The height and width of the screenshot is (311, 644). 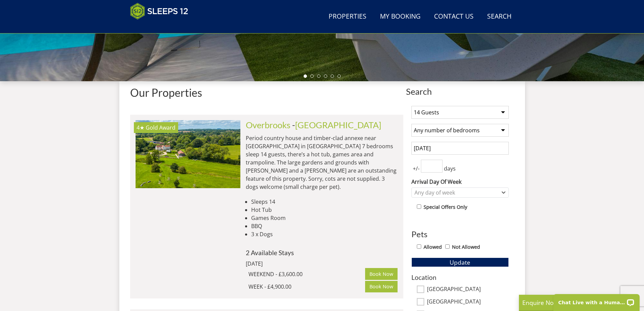 I want to click on a: 4★ Gold Award, so click(x=188, y=154).